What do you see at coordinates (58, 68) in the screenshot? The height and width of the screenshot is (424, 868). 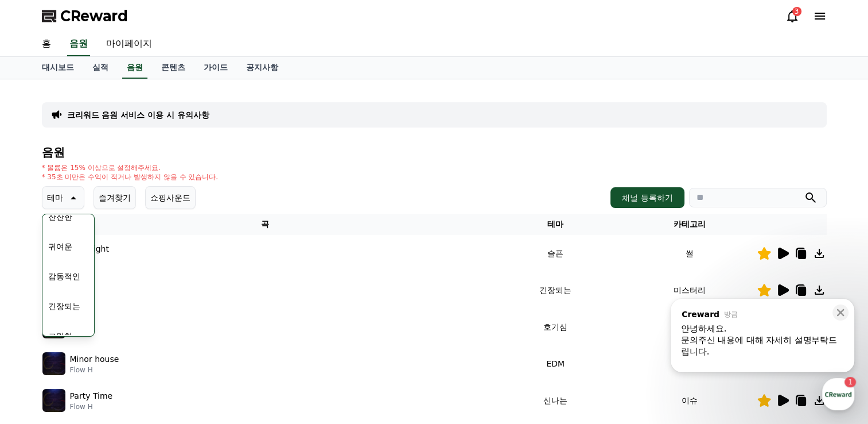 I see `a: 대시보드` at bounding box center [58, 68].